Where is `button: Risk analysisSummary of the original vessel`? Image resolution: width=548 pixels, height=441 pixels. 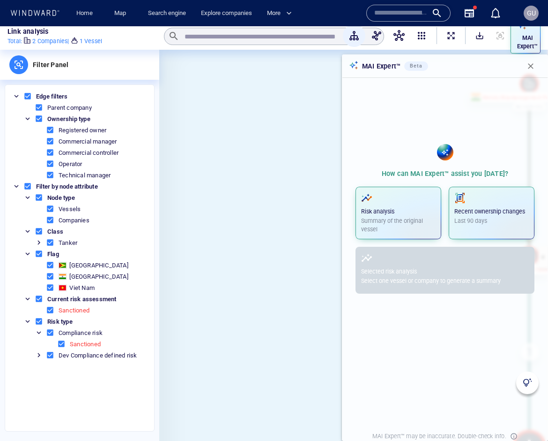
button: Risk analysisSummary of the original vessel is located at coordinates (398, 213).